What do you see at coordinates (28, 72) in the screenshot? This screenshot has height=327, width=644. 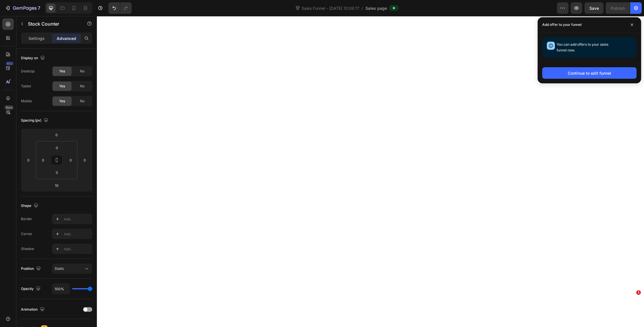 I see `div: Desktop` at bounding box center [28, 72].